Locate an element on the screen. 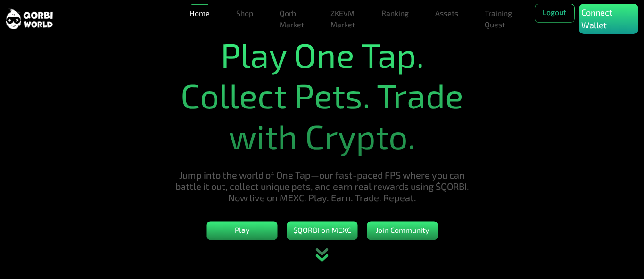 Image resolution: width=644 pixels, height=279 pixels. button: Logout is located at coordinates (555, 13).